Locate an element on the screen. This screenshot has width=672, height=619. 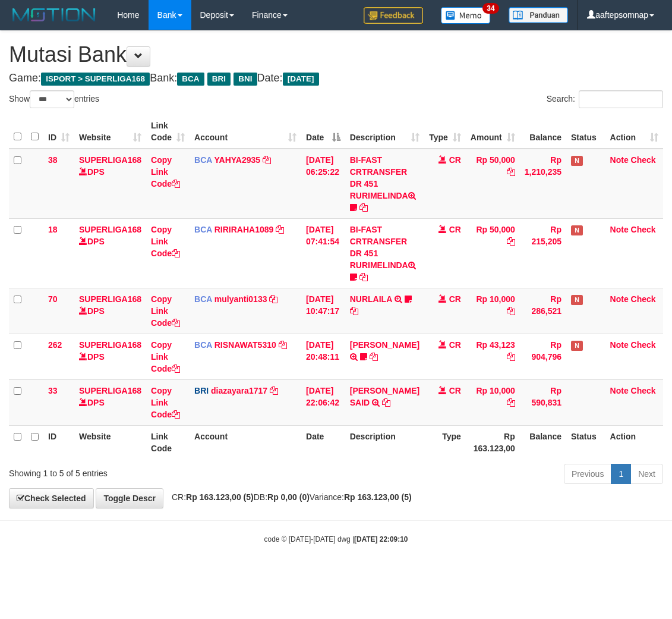
th: Website is located at coordinates (110, 442).